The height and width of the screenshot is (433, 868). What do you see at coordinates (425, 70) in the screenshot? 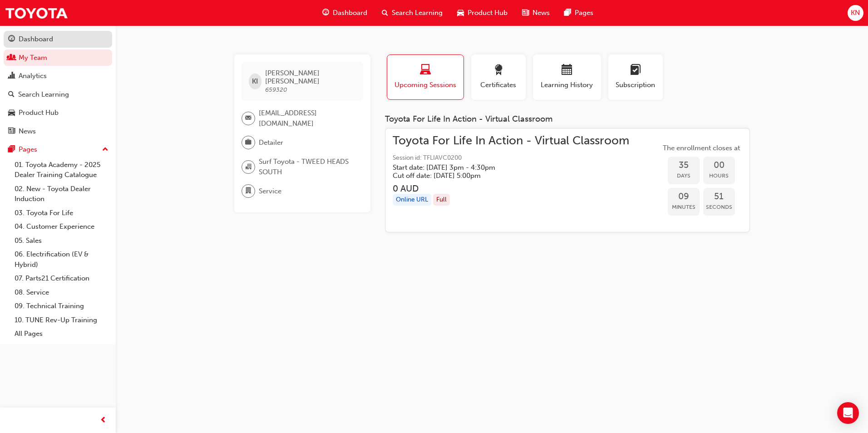
I see `span: laptop-icon` at bounding box center [425, 70].